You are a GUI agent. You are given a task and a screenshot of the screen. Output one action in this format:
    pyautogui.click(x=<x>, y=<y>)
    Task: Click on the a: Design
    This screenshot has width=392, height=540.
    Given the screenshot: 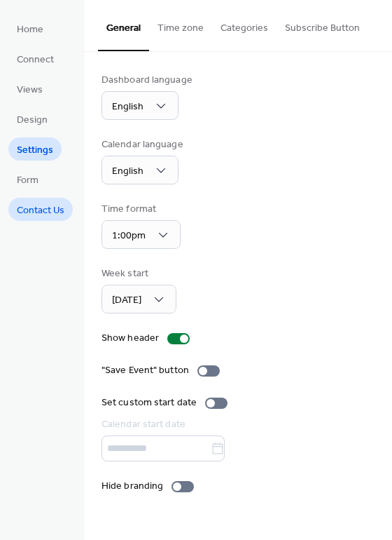 What is the action you would take?
    pyautogui.click(x=32, y=118)
    